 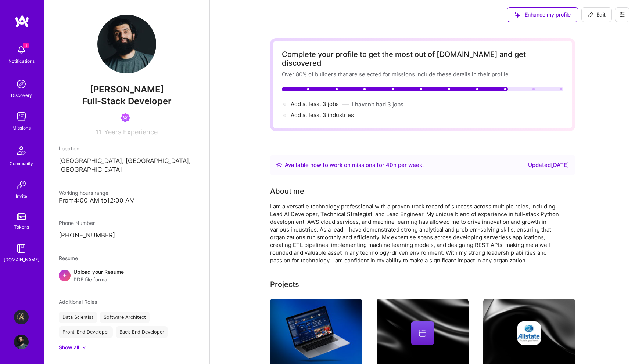 What do you see at coordinates (126, 200) in the screenshot?
I see `div: From 4:00 AM to 12:00 AM` at bounding box center [126, 200].